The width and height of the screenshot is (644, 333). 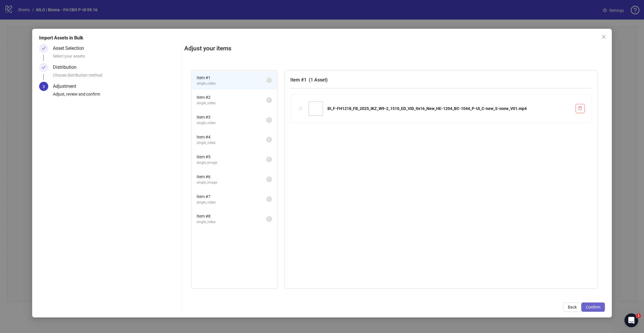 I want to click on button: Back, so click(x=573, y=307).